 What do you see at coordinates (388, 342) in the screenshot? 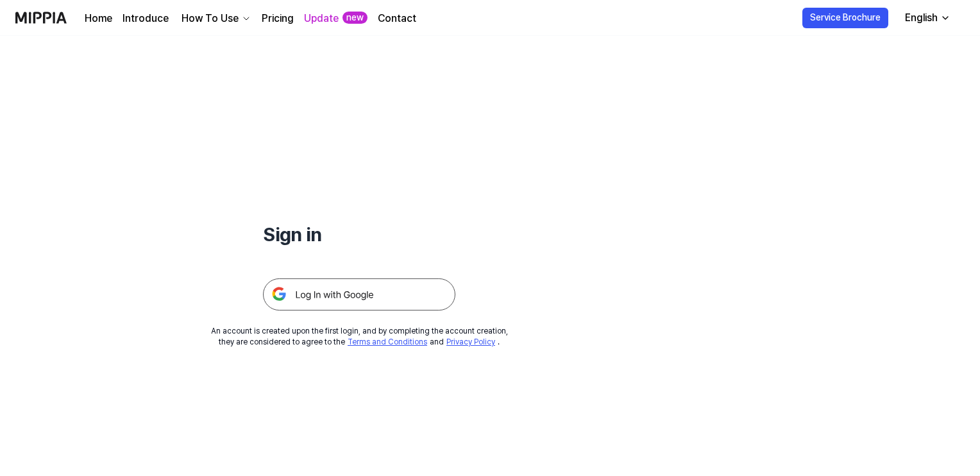
I see `a: Terms and Conditions` at bounding box center [388, 342].